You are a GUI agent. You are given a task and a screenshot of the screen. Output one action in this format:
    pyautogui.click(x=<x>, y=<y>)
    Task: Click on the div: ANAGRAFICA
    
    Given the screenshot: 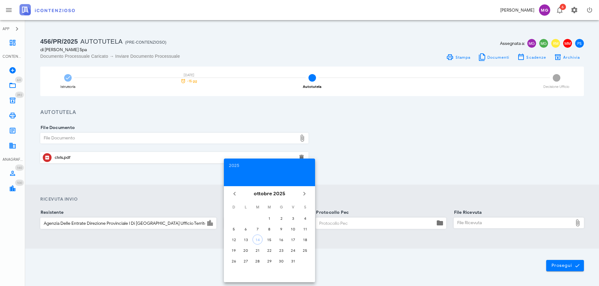 What is the action you would take?
    pyautogui.click(x=13, y=160)
    